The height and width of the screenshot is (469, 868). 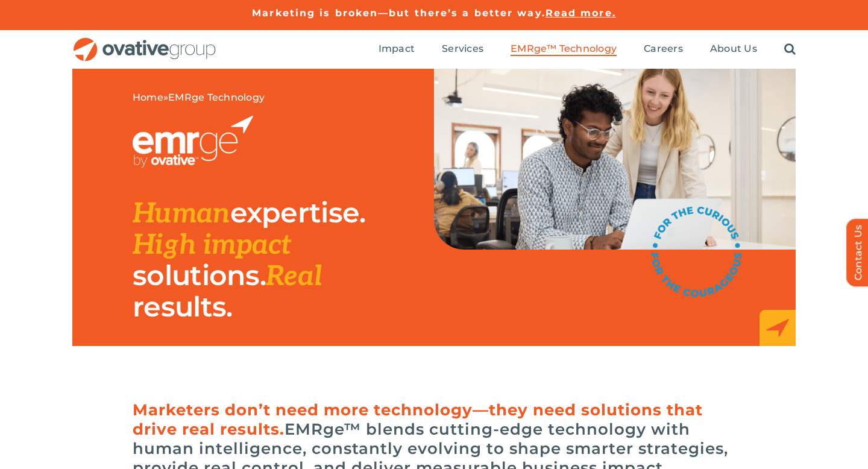 I want to click on span: Read more., so click(x=580, y=13).